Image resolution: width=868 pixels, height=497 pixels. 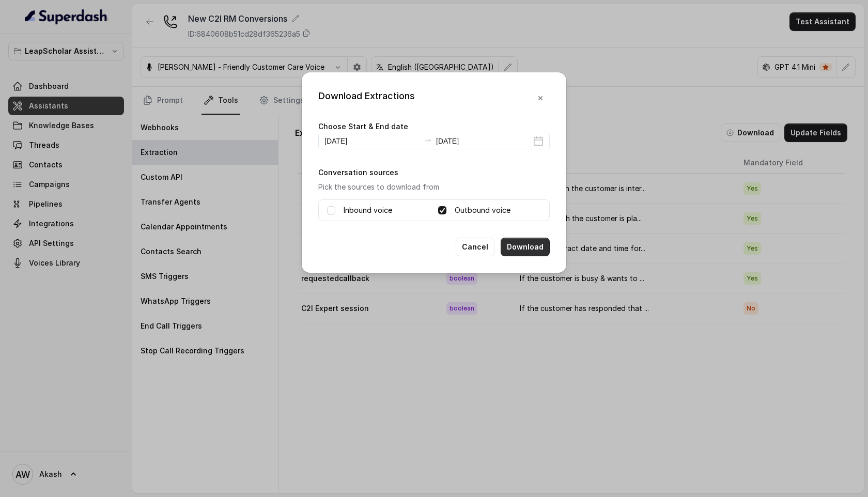 I want to click on span: swap-right, so click(x=428, y=140).